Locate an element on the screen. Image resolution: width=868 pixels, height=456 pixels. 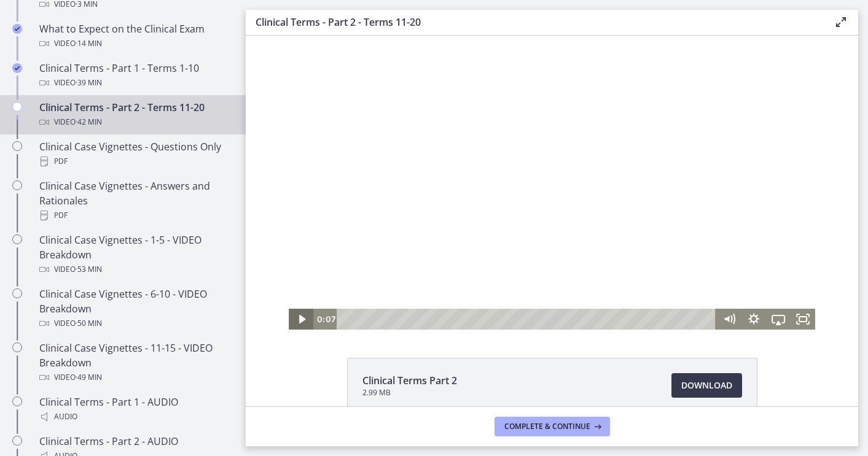
span: · 39 min is located at coordinates (89, 83).